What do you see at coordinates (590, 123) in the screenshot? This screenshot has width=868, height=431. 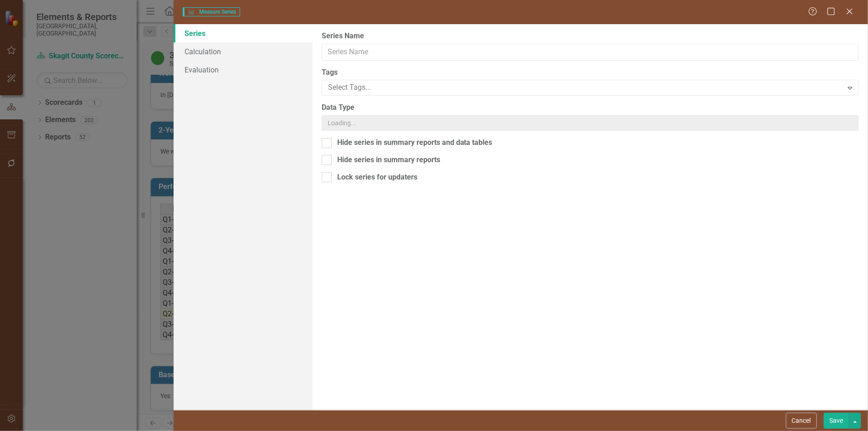 I see `input: Loading...` at bounding box center [590, 123].